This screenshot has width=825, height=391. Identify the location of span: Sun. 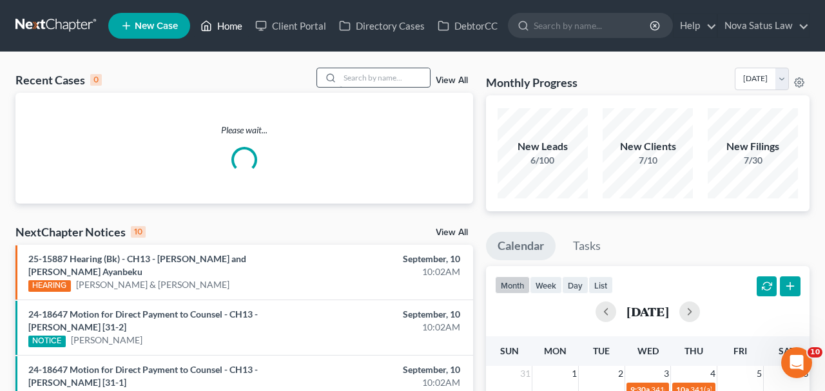
(509, 350).